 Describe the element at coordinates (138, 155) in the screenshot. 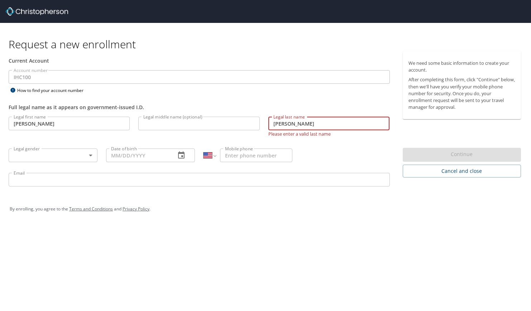

I see `input: MM/DD/YYYY` at that location.